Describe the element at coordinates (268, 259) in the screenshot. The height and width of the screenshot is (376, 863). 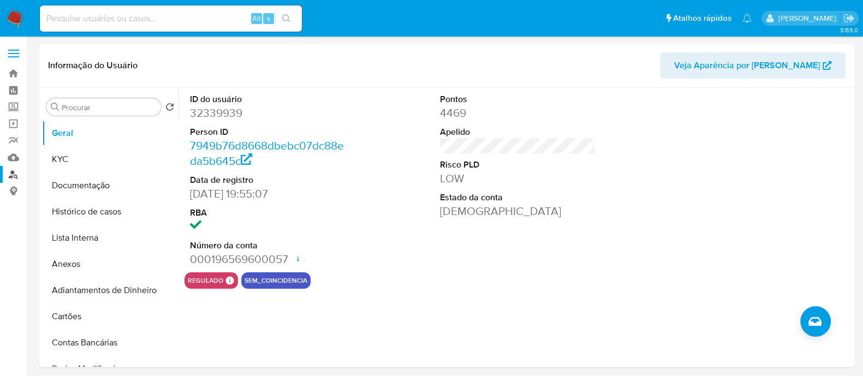
I see `dd: 000196569600057` at that location.